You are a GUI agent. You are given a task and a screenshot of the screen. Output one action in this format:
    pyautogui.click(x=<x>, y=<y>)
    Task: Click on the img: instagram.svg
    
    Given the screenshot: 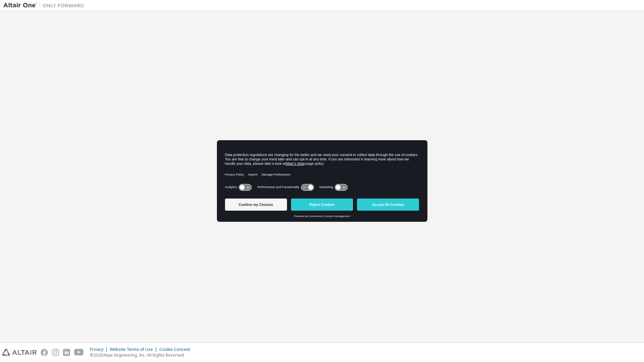 What is the action you would take?
    pyautogui.click(x=55, y=352)
    